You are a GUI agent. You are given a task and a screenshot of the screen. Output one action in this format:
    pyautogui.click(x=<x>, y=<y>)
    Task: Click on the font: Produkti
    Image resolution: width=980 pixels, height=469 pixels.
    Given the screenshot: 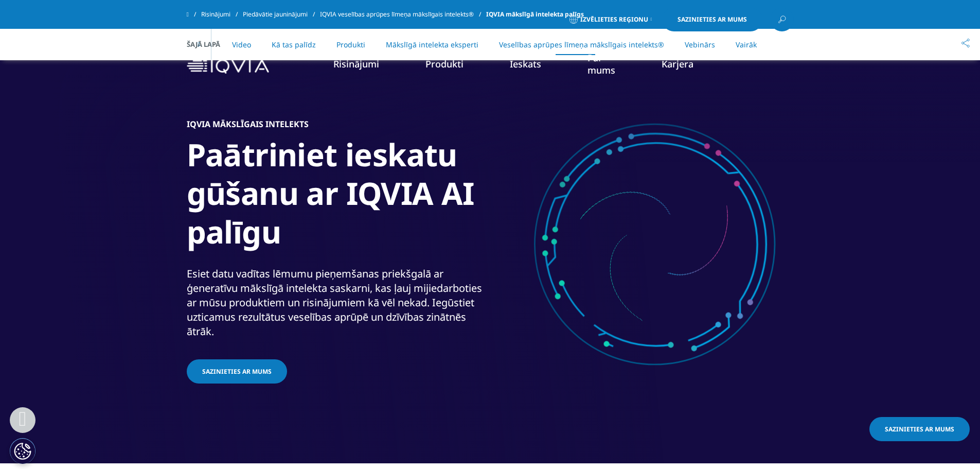 What is the action you would take?
    pyautogui.click(x=444, y=64)
    